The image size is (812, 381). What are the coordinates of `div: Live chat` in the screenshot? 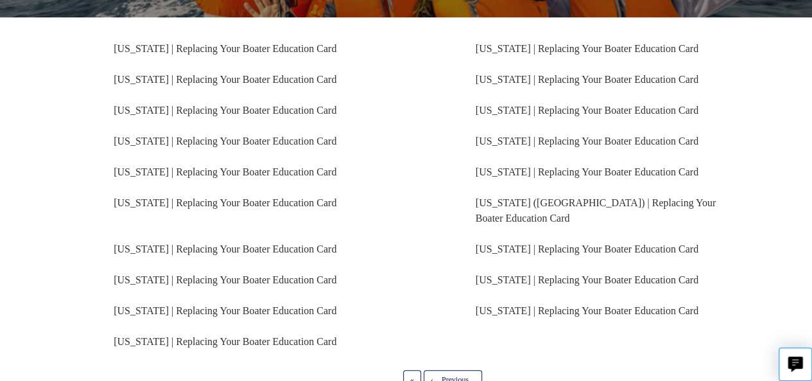 It's located at (795, 364).